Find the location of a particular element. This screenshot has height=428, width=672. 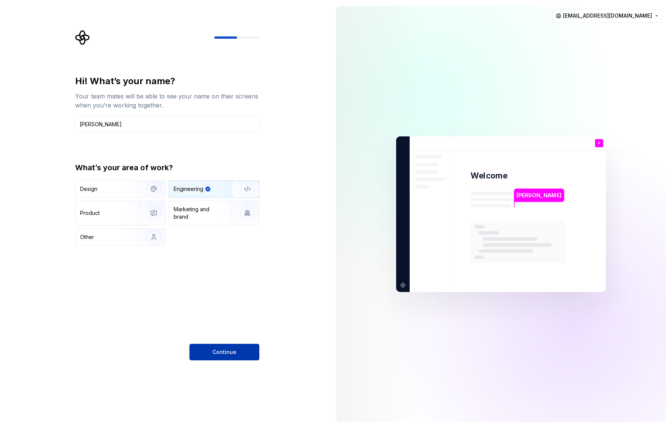

div: Design is located at coordinates (89, 189).